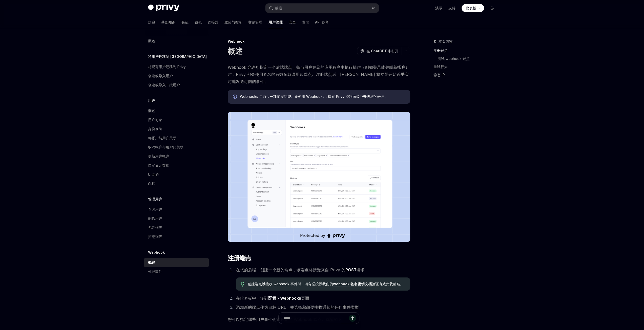 This screenshot has width=644, height=330. I want to click on a: 食谱, so click(305, 22).